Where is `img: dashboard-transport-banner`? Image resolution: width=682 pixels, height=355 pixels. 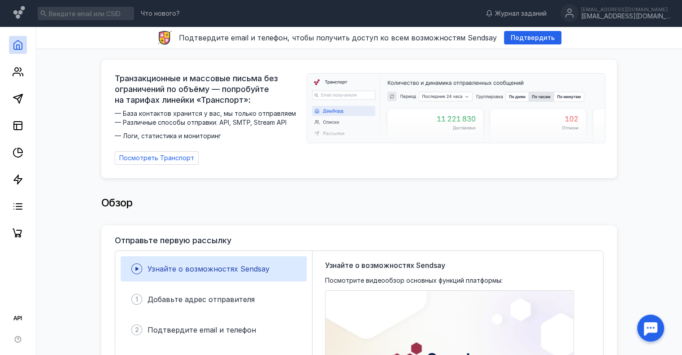 img: dashboard-transport-banner is located at coordinates (456, 108).